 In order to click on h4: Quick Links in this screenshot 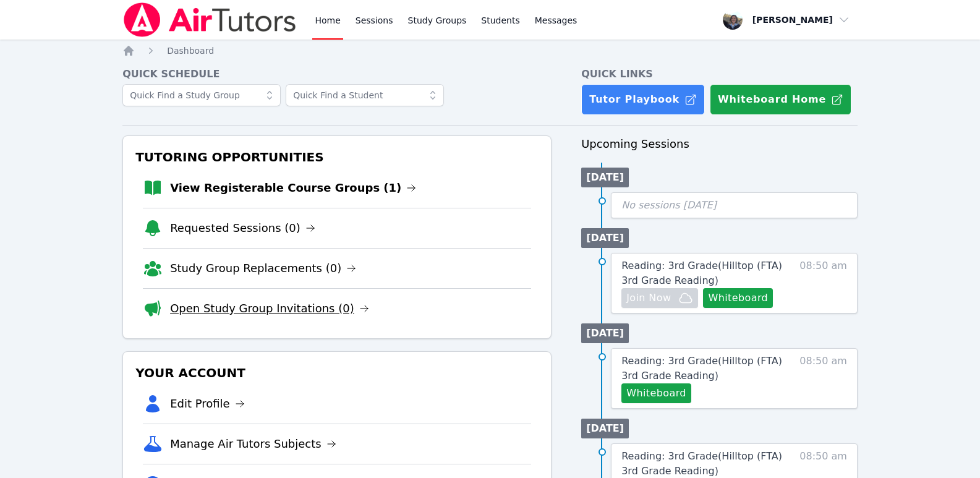, I will do `click(719, 74)`.